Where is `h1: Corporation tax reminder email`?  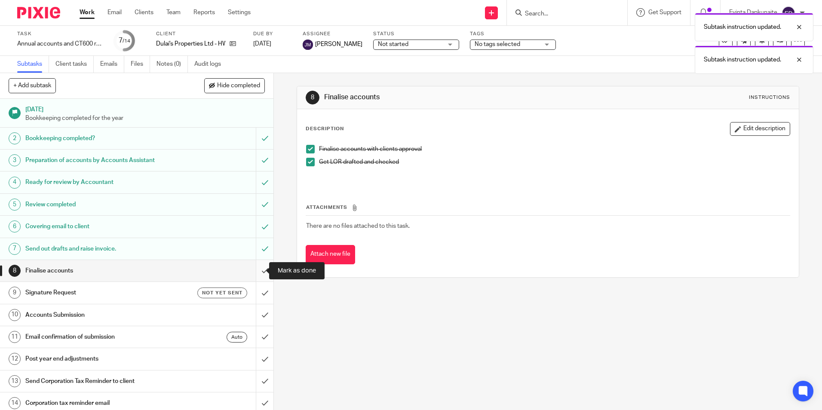
h1: Corporation tax reminder email is located at coordinates (99, 403).